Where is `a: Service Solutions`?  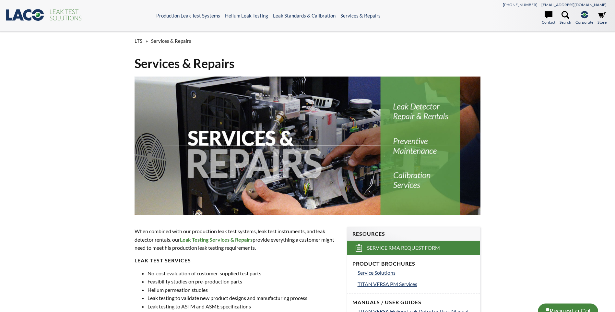
a: Service Solutions is located at coordinates (416, 273).